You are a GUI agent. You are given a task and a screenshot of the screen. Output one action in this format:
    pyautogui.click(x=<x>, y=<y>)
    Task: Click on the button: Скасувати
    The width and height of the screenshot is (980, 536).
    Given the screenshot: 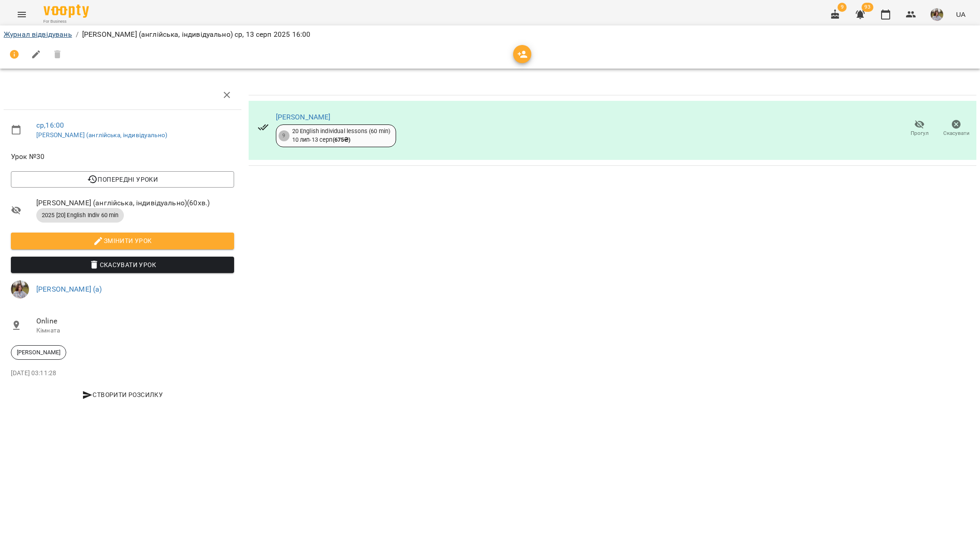 What is the action you would take?
    pyautogui.click(x=956, y=129)
    